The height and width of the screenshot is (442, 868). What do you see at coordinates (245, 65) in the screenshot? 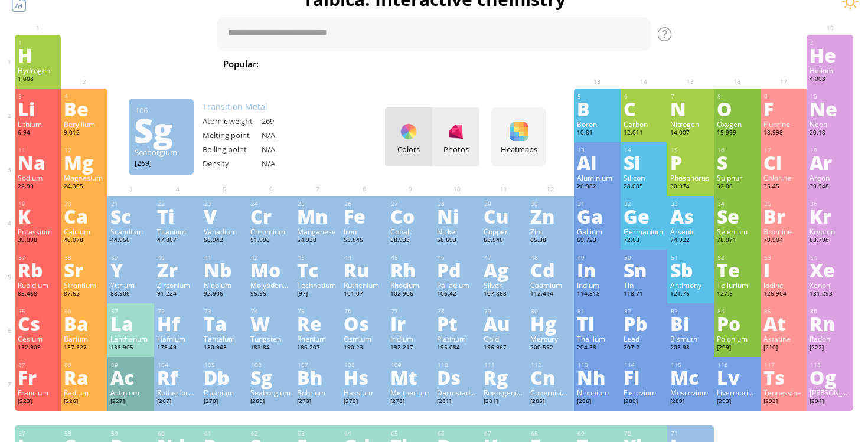
I see `div: Popular:` at bounding box center [245, 65].